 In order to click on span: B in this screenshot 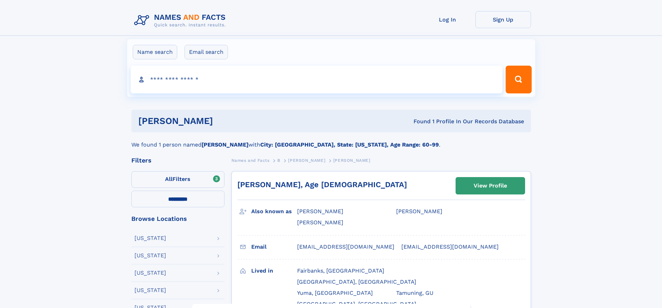, I will do `click(279, 160)`.